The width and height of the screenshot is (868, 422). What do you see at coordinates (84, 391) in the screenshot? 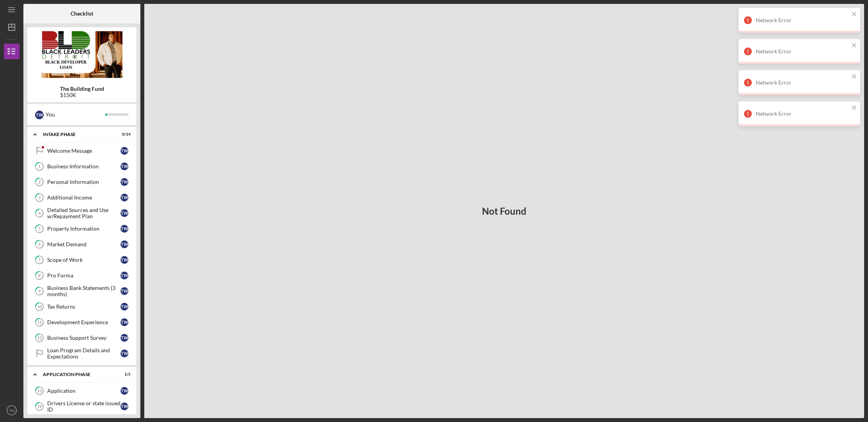
I see `div: Application` at bounding box center [84, 391].